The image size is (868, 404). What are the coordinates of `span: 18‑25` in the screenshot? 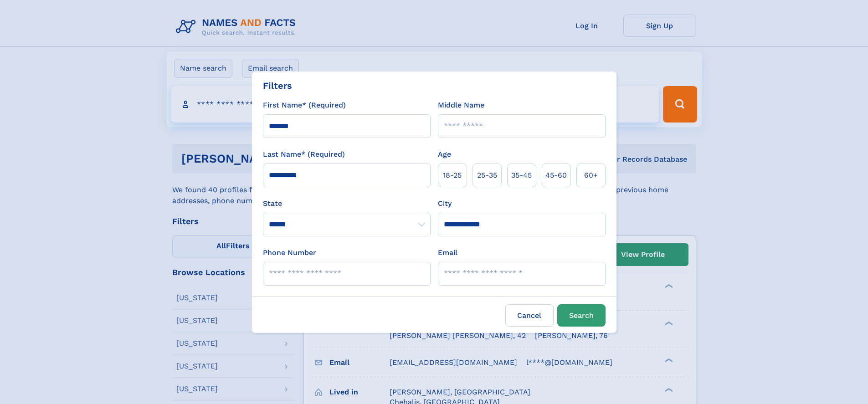 It's located at (452, 175).